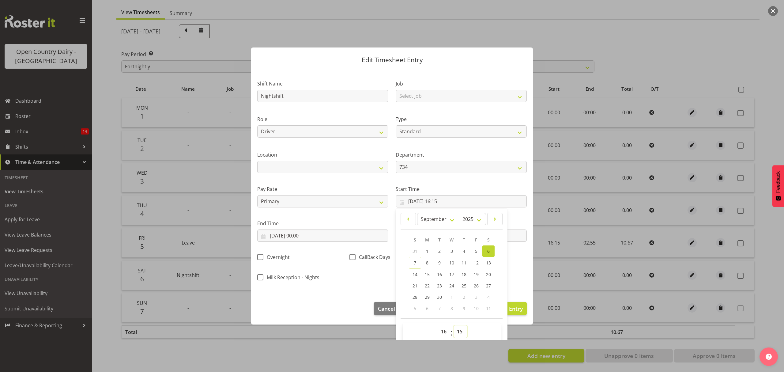 This screenshot has width=784, height=372. Describe the element at coordinates (323, 189) in the screenshot. I see `label: Pay Rate` at that location.